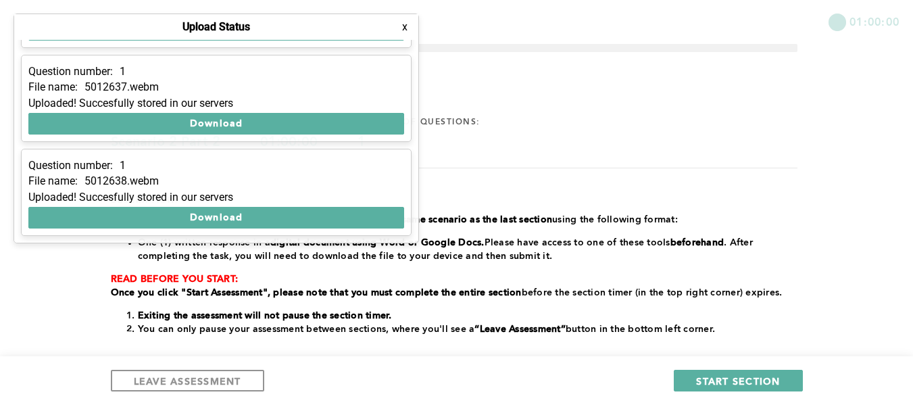  I want to click on p: 5012638.webm, so click(122, 181).